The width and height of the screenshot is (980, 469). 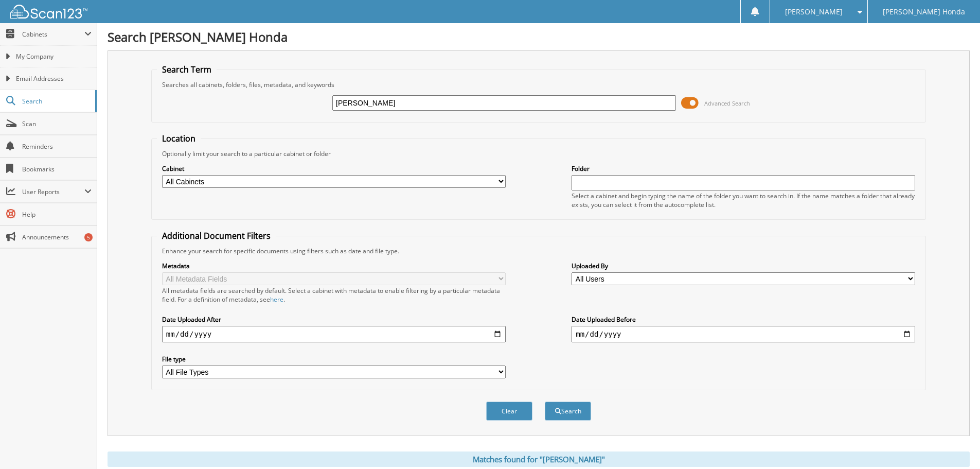 I want to click on div: Searches all cabinets, folders, files, metadata, and keywords, so click(x=539, y=84).